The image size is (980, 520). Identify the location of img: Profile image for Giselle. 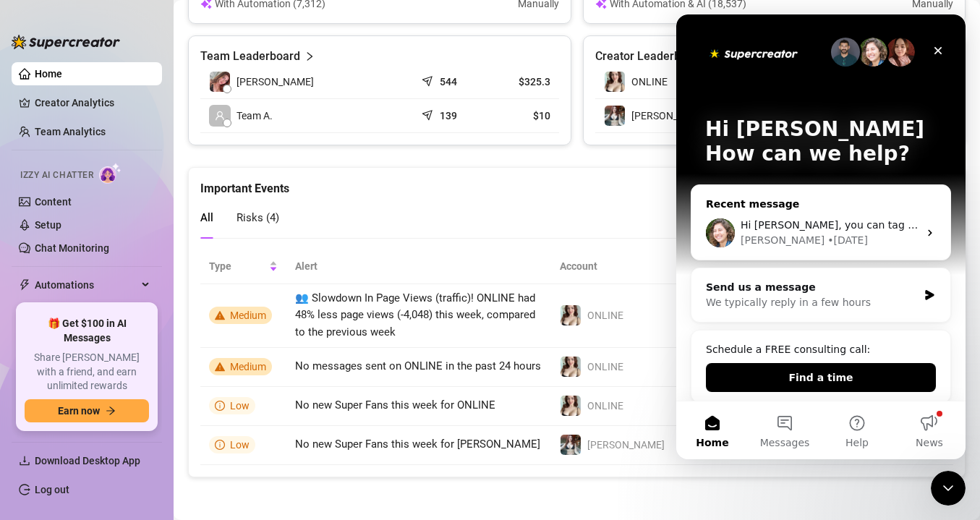
(224, 38).